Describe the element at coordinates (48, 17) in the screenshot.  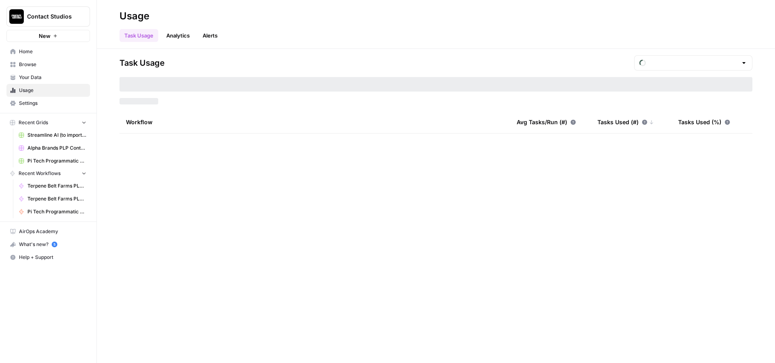
I see `button: Workspace: Contact Studios` at that location.